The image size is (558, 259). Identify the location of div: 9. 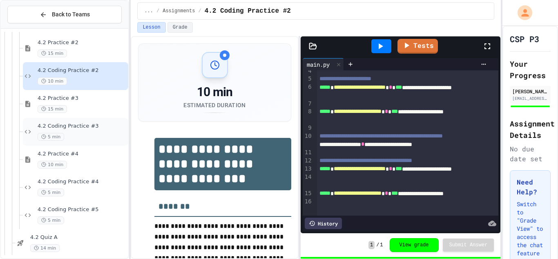
(308, 128).